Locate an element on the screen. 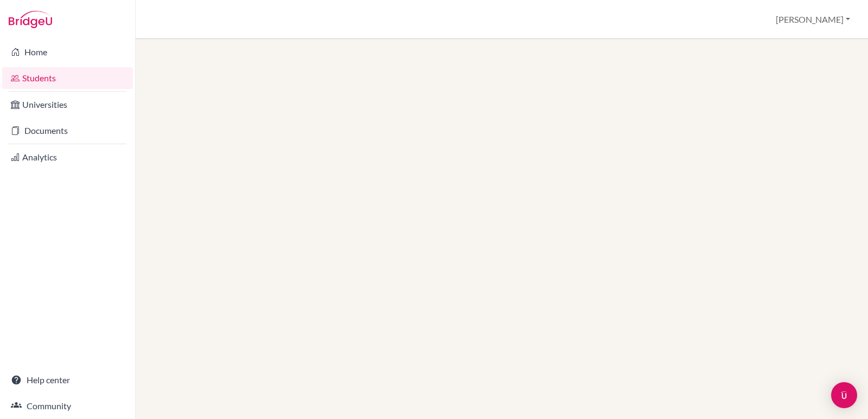 The width and height of the screenshot is (868, 419). a: Universities is located at coordinates (67, 104).